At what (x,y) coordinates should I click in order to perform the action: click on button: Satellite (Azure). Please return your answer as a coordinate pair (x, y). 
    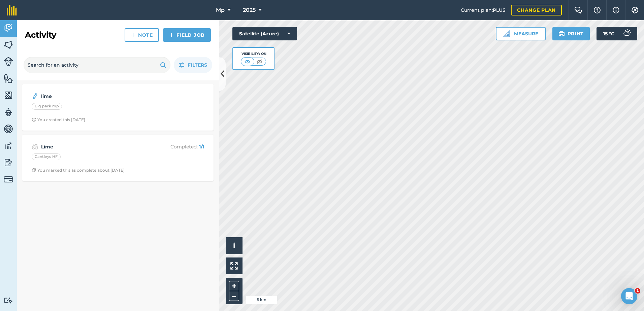
    Looking at the image, I should click on (265, 33).